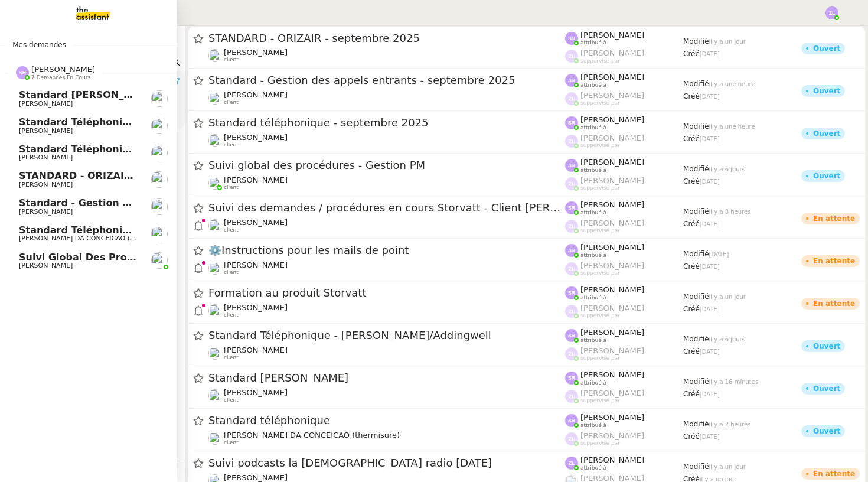  I want to click on img: users%2FoFdbodQ3TgNoWt9kP3GXAs5oaCq1%2Favatar%2Fprofile-pic.png, so click(159, 260).